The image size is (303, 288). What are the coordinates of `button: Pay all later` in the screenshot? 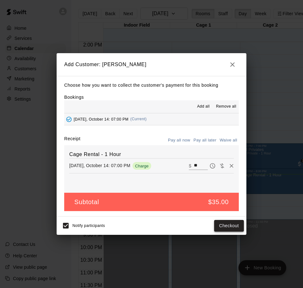 It's located at (205, 140).